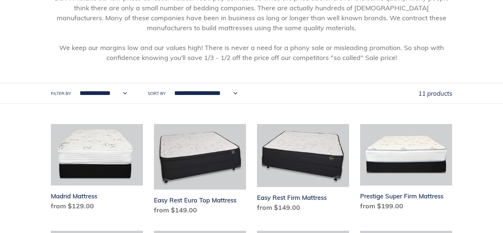 Image resolution: width=503 pixels, height=233 pixels. What do you see at coordinates (97, 169) in the screenshot?
I see `a: Madrid Mattress` at bounding box center [97, 169].